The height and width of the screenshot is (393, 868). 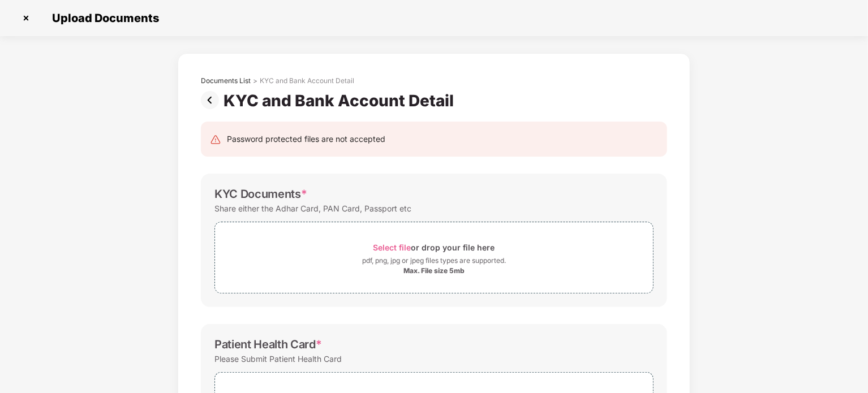 What do you see at coordinates (26, 18) in the screenshot?
I see `img: svg+xml;base64,PHN2ZyBpZD0iQ3Jvc3MtMzJ4MzIiIHhtbG5zPSJodHRwOi8vd3d3LnczLm9yZy8yMDAwL3N2ZyIgd2lkdG...` at bounding box center [26, 18].